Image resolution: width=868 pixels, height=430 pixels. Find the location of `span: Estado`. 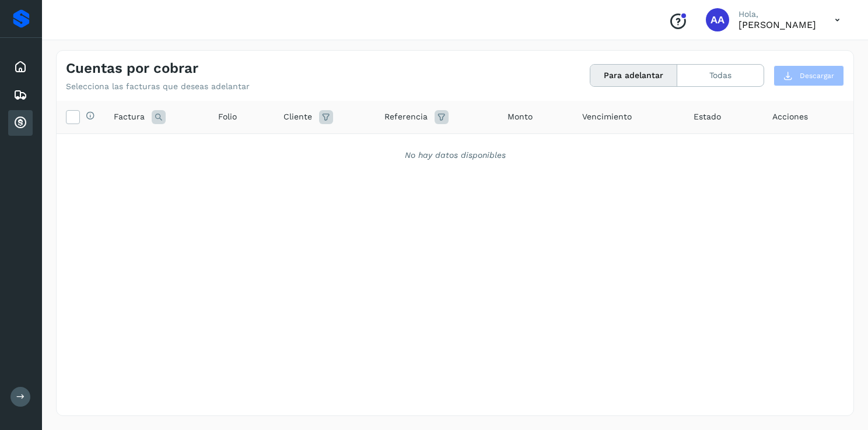

span: Estado is located at coordinates (707, 117).